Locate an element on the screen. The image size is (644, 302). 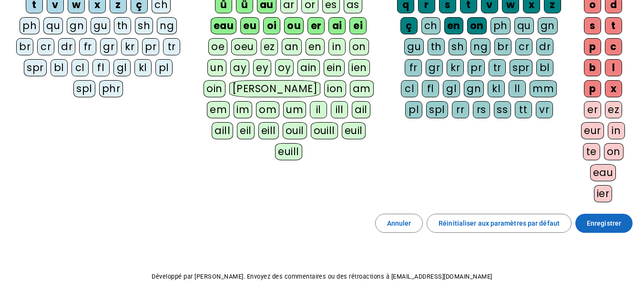
div: l is located at coordinates (613, 68).